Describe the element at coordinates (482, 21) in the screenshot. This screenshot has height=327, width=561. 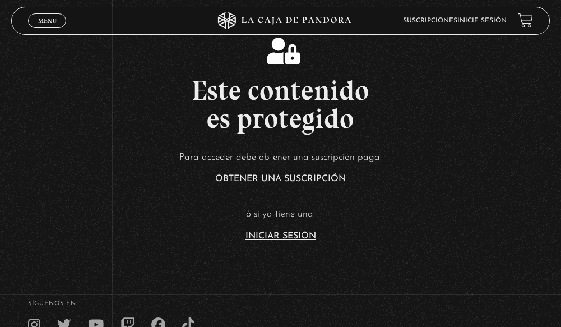
I see `a: Inicie sesión` at that location.